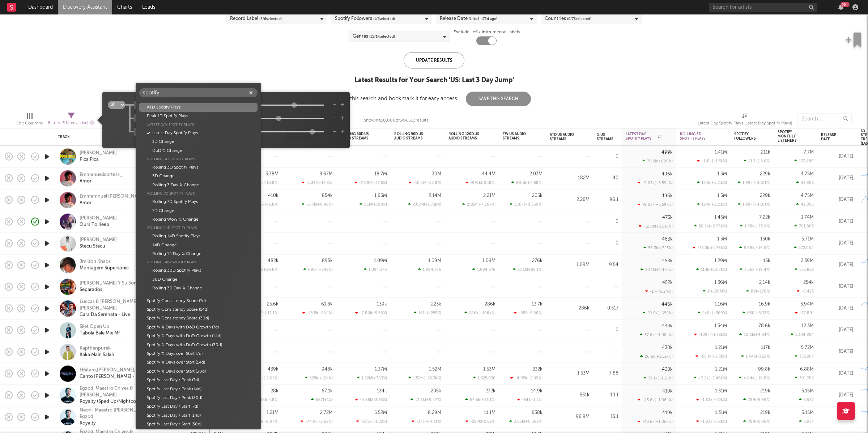 This screenshot has height=433, width=868. I want to click on div: Spotify Last Day / Start (7d), so click(198, 407).